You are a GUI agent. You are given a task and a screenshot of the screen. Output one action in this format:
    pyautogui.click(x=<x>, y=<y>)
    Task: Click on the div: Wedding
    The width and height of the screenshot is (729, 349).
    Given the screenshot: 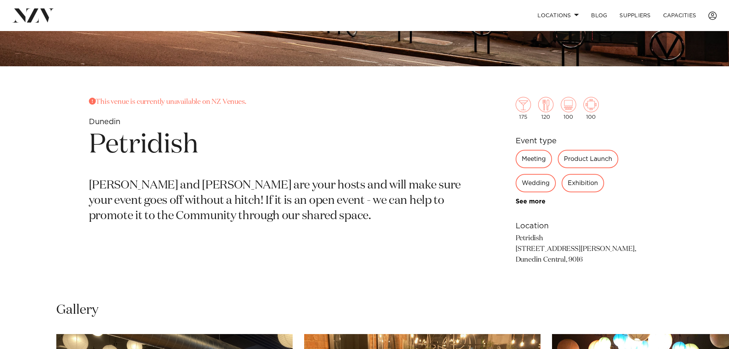 What is the action you would take?
    pyautogui.click(x=536, y=183)
    